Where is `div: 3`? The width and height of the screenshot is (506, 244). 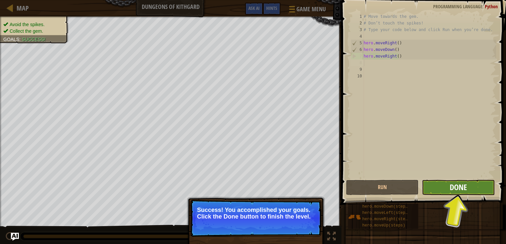 div: 3 is located at coordinates (357, 30).